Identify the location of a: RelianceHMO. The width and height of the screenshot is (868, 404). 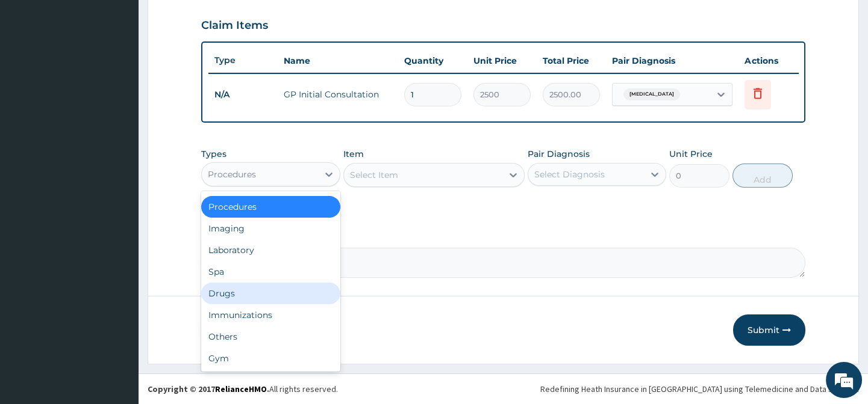
(241, 389).